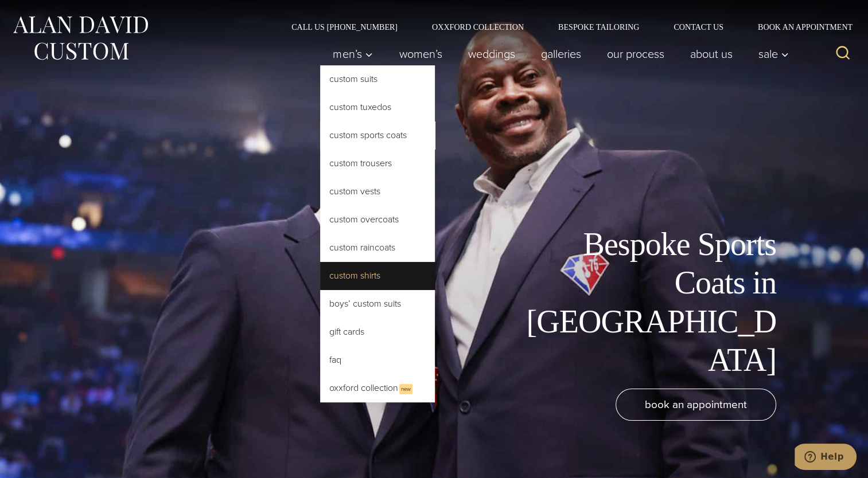 Image resolution: width=868 pixels, height=478 pixels. I want to click on span: Help, so click(37, 13).